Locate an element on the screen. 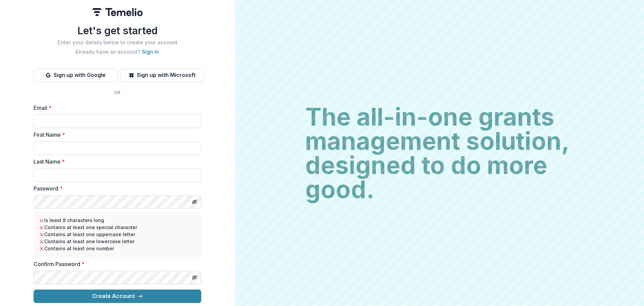 Image resolution: width=644 pixels, height=306 pixels. li: Contains at least one special character is located at coordinates (118, 227).